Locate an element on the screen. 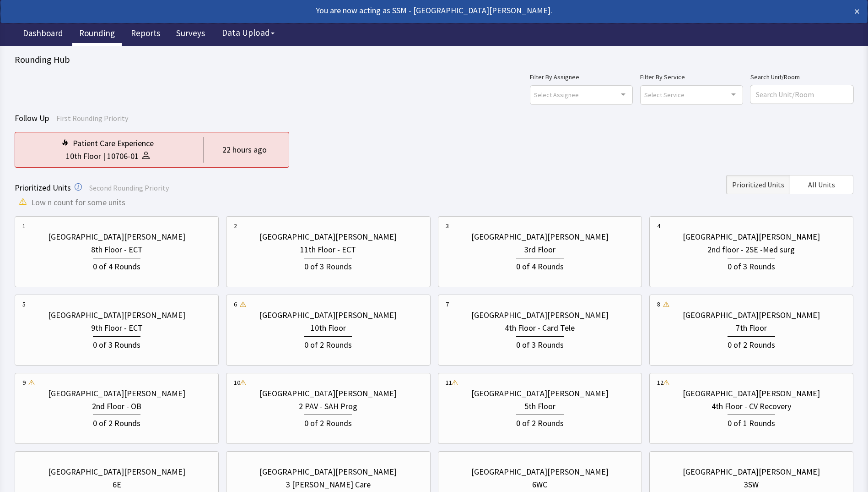 This screenshot has height=492, width=868. div: 12 is located at coordinates (660, 382).